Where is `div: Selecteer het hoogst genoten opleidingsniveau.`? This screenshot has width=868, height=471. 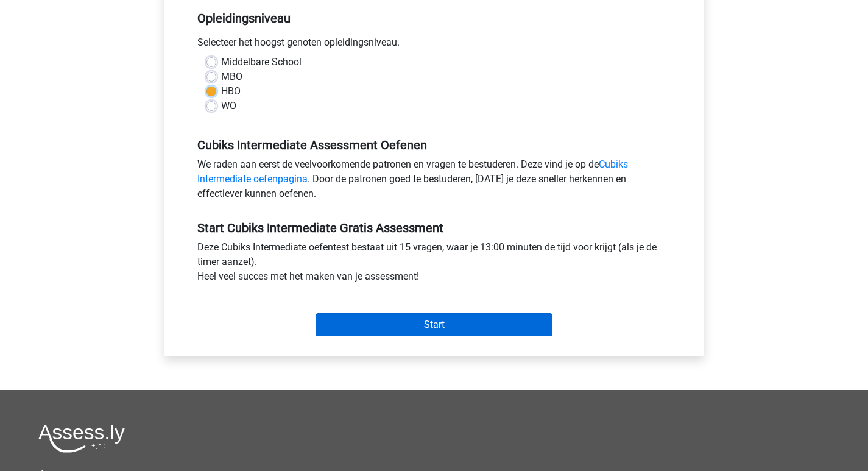
div: Selecteer het hoogst genoten opleidingsniveau. is located at coordinates (434, 45).